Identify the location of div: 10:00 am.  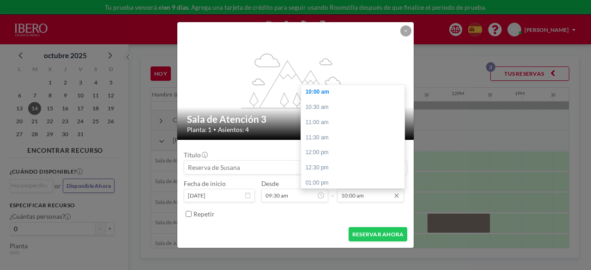
(355, 92).